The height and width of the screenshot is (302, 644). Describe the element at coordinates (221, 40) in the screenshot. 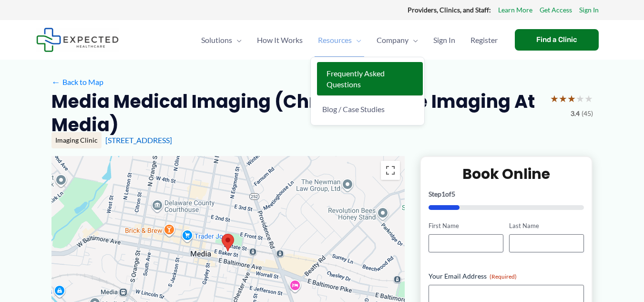

I see `a: SolutionsMenu Toggle` at that location.